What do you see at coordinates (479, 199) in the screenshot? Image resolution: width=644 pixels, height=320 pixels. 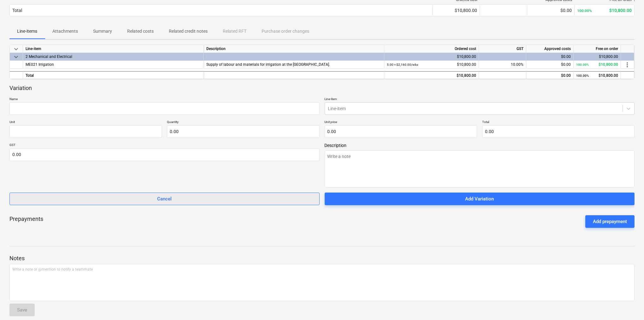 I see `div: Add Variation` at bounding box center [479, 199].